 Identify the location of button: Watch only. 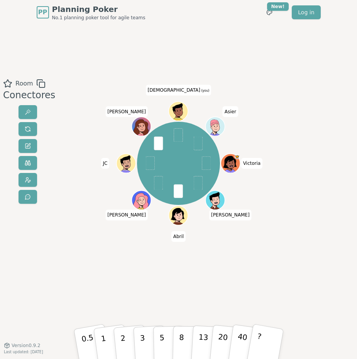
(28, 163).